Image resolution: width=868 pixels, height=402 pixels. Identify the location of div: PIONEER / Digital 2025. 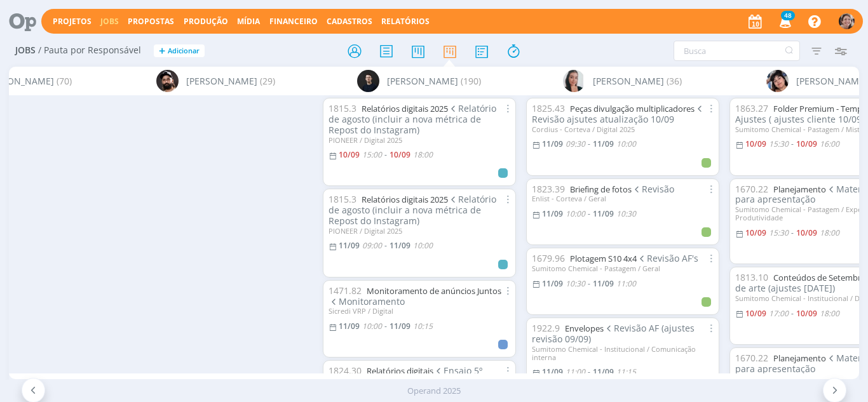
(420, 140).